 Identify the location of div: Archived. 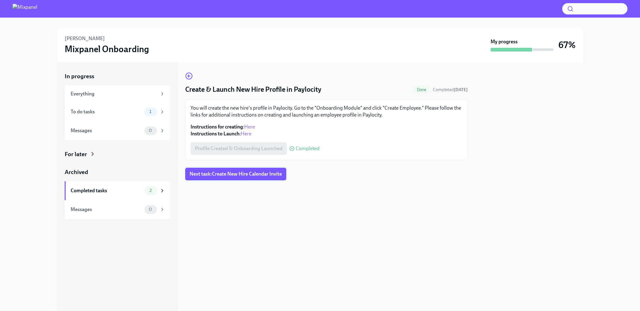
(117, 172).